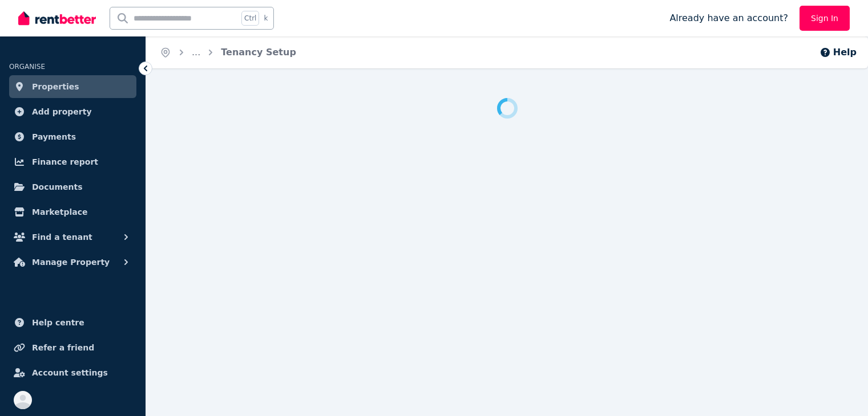 The image size is (868, 416). What do you see at coordinates (72, 86) in the screenshot?
I see `a: Properties` at bounding box center [72, 86].